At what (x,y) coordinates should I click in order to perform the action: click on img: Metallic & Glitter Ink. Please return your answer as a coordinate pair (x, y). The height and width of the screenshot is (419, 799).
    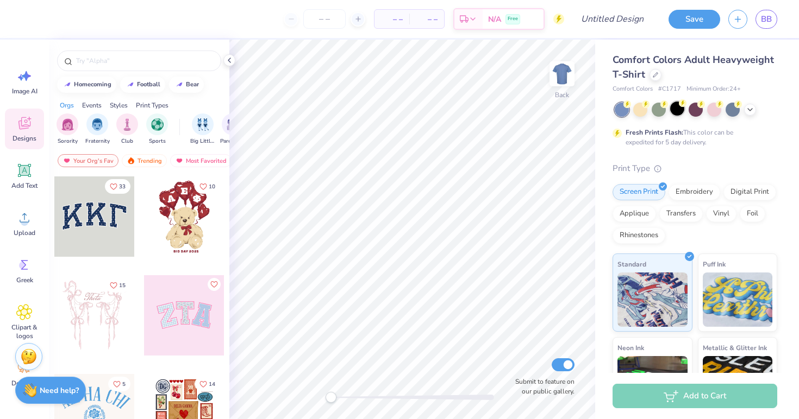
    Looking at the image, I should click on (737, 384).